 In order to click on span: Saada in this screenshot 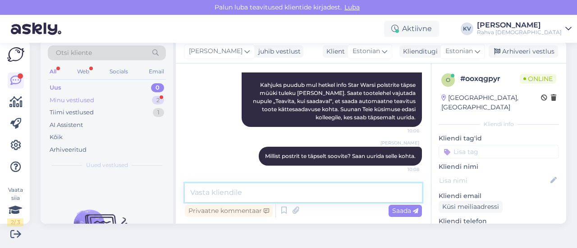, I will do `click(405, 211)`.